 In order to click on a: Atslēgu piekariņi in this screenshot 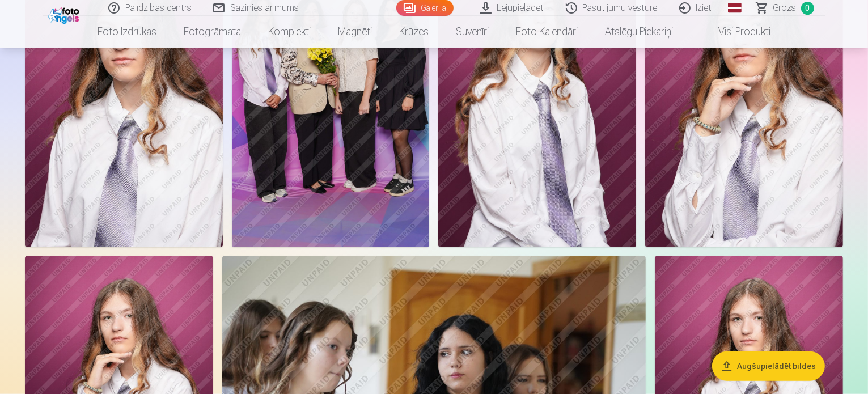, I will do `click(639, 32)`.